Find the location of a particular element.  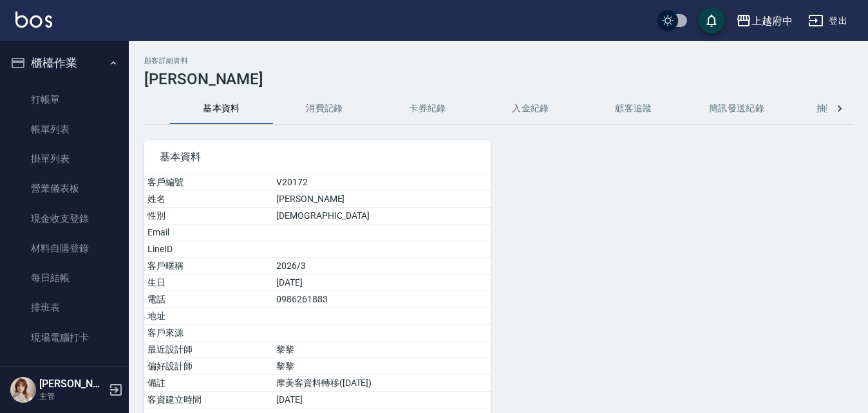

button: 基本資料 is located at coordinates (222, 108).